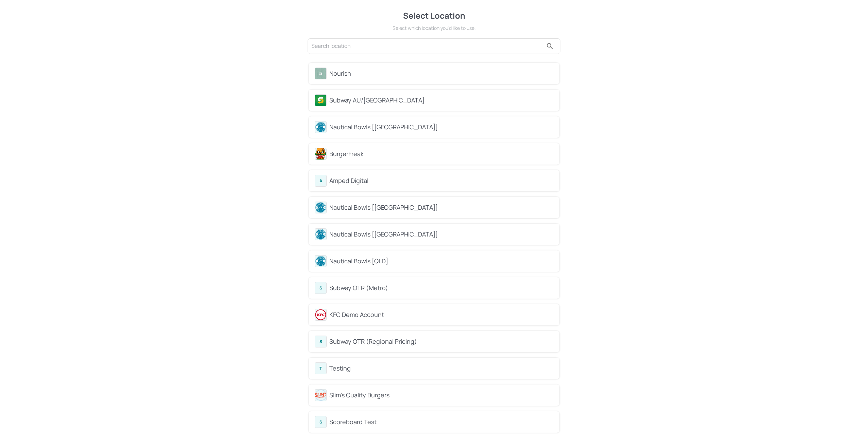 The width and height of the screenshot is (868, 434). I want to click on div: A, so click(320, 180).